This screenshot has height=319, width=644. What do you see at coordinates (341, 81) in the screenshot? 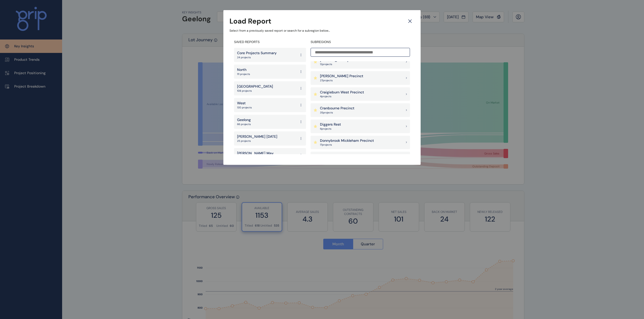
I see `p: 27 project s` at bounding box center [341, 81].